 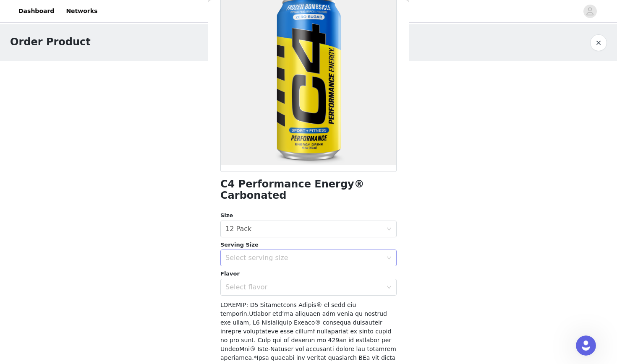 I want to click on a: Dashboard, so click(x=36, y=11).